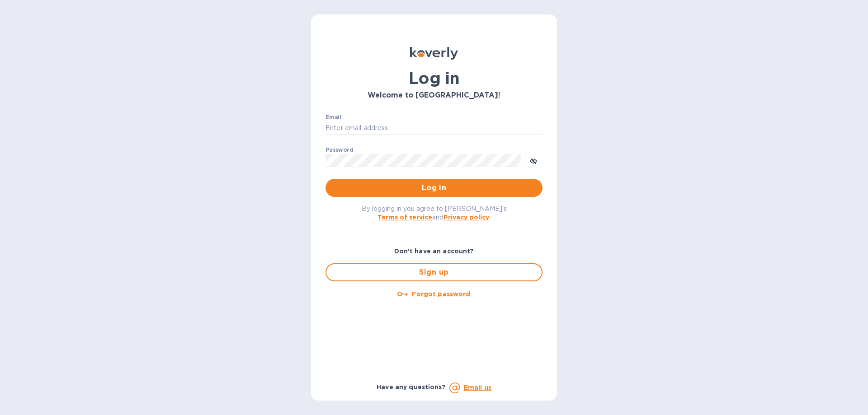 Image resolution: width=868 pixels, height=415 pixels. I want to click on b: Email us, so click(478, 388).